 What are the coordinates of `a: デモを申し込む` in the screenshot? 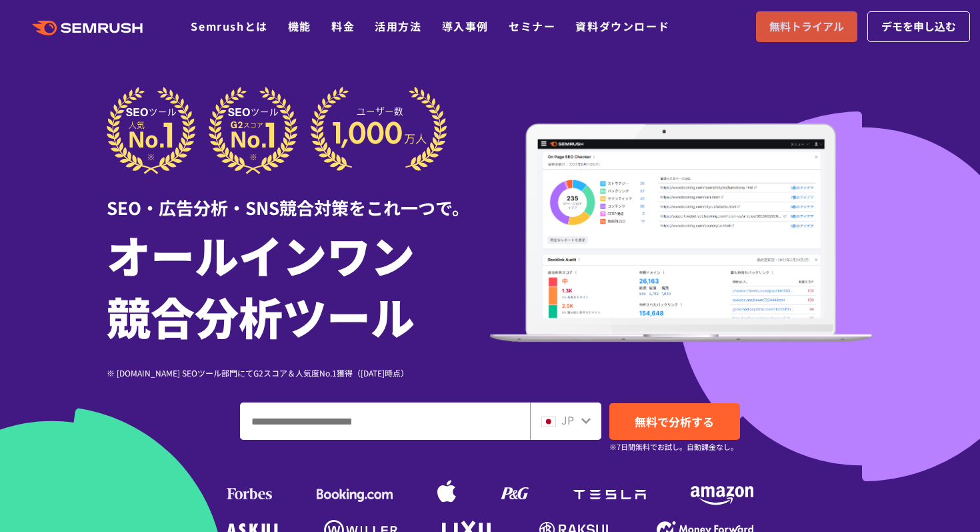 It's located at (919, 27).